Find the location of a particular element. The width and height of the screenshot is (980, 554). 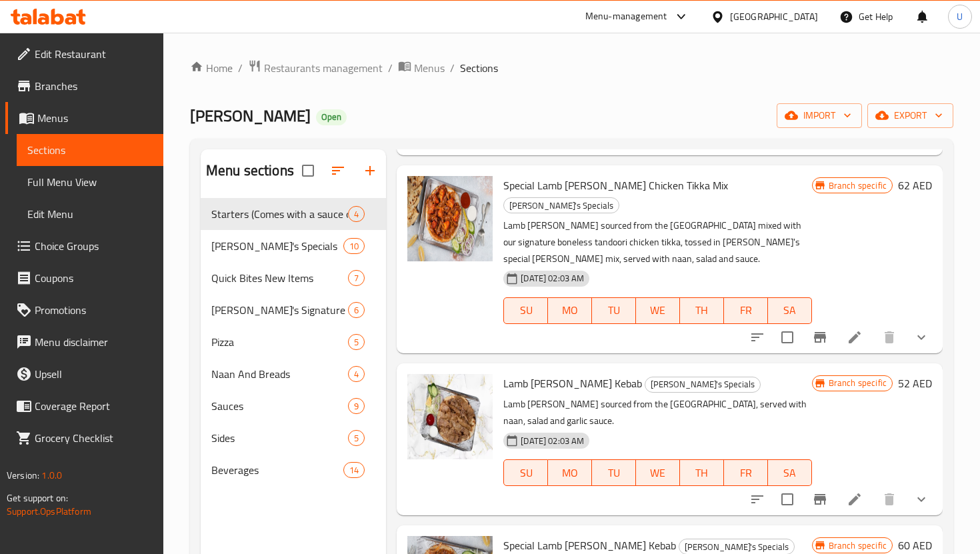

span: Sauces is located at coordinates (279, 406).